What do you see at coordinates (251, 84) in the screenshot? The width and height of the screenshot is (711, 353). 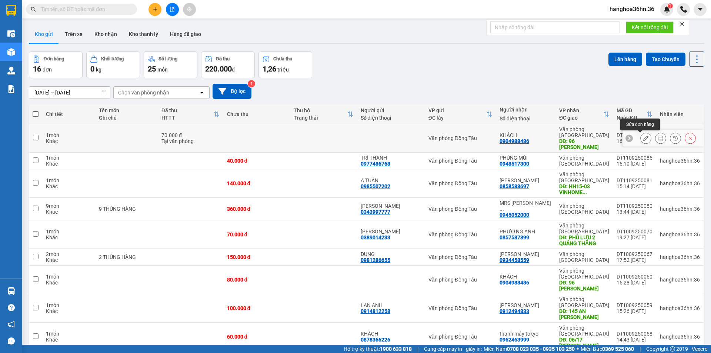 I see `sup: 1` at bounding box center [251, 84].